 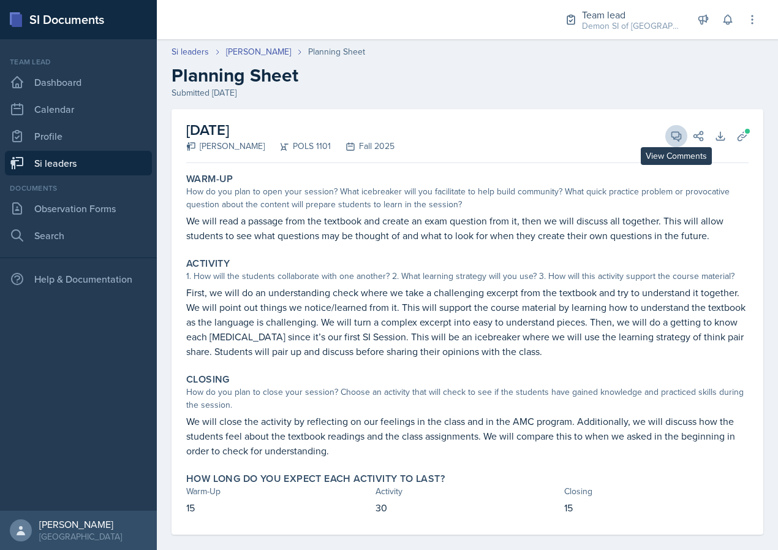 I want to click on a: Calendar, so click(x=78, y=109).